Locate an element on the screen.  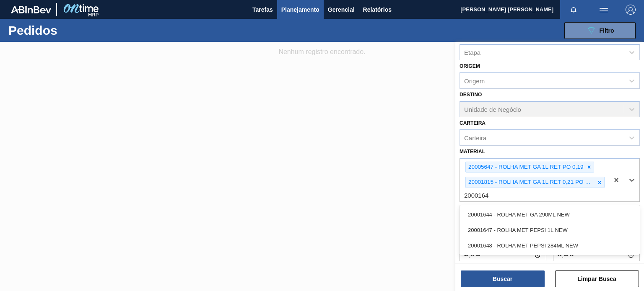
label: Carteira is located at coordinates (472, 123).